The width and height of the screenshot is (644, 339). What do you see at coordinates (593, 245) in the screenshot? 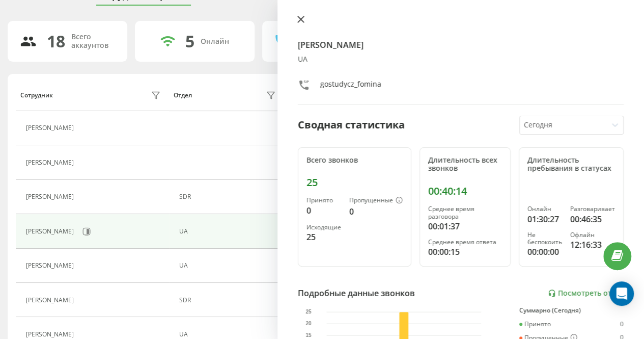
I see `div: 12:16:33` at bounding box center [593, 245].